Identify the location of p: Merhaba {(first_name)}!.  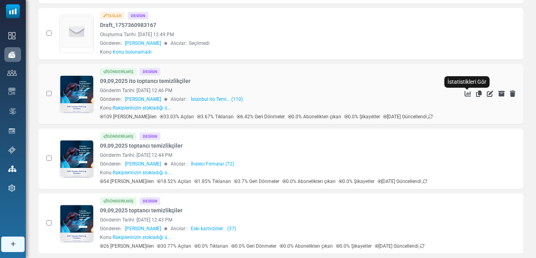
(125, 249).